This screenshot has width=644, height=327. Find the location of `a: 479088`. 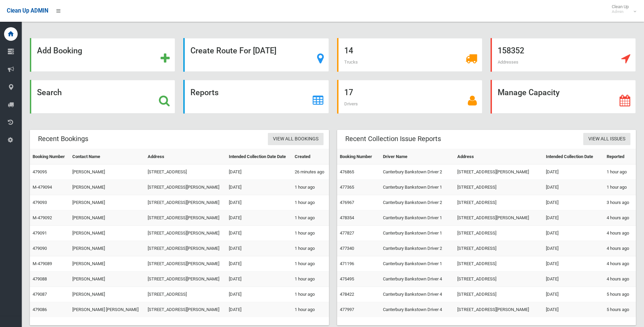

a: 479088 is located at coordinates (40, 278).